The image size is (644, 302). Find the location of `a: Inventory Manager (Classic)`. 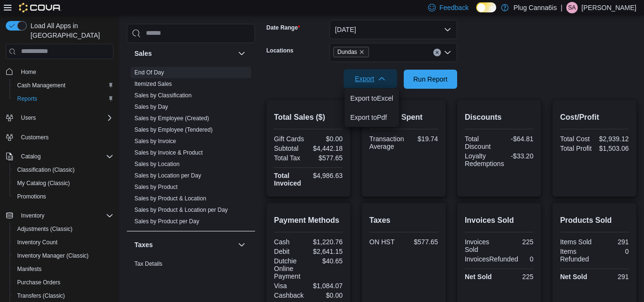

a: Inventory Manager (Classic) is located at coordinates (53, 256).